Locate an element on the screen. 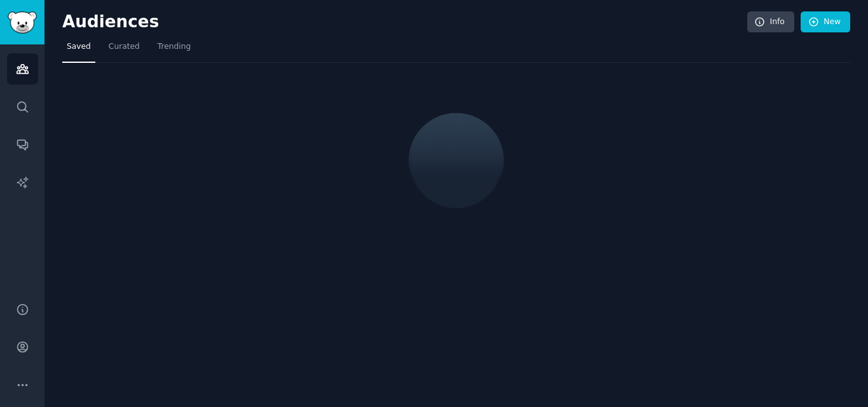  a: New is located at coordinates (825, 22).